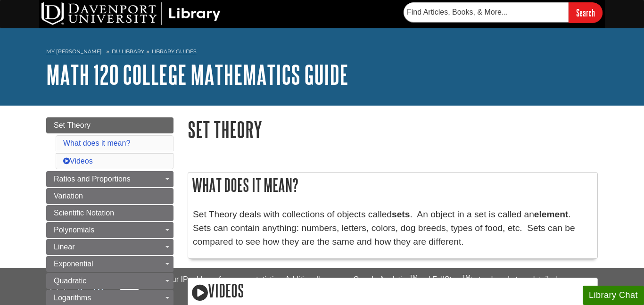 The image size is (644, 305). Describe the element at coordinates (174, 51) in the screenshot. I see `a: Library Guides` at that location.